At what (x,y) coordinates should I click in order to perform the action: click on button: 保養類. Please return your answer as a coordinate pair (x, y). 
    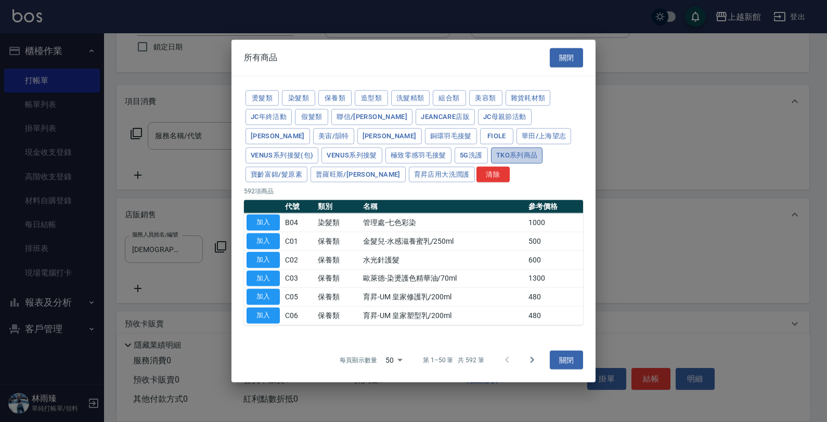
    Looking at the image, I should click on (335, 98).